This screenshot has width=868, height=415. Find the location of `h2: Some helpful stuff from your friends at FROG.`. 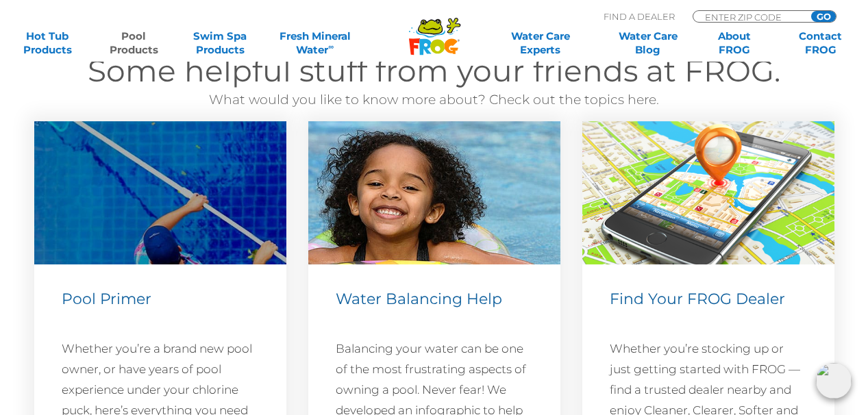

h2: Some helpful stuff from your friends at FROG. is located at coordinates (434, 71).